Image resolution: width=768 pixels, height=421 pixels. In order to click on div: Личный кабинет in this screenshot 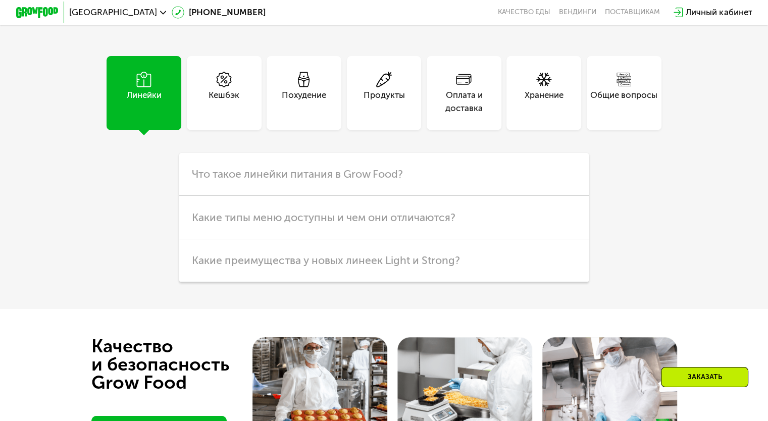, I will do `click(718, 12)`.